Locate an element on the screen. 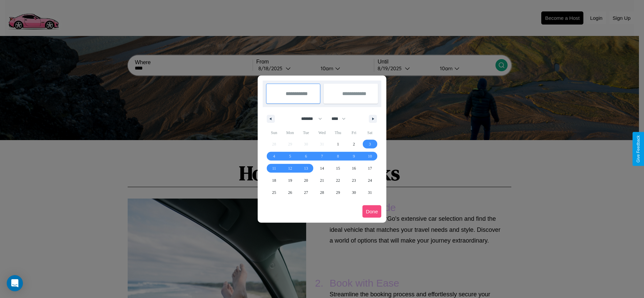 This screenshot has height=298, width=644. button: 23 is located at coordinates (354, 180).